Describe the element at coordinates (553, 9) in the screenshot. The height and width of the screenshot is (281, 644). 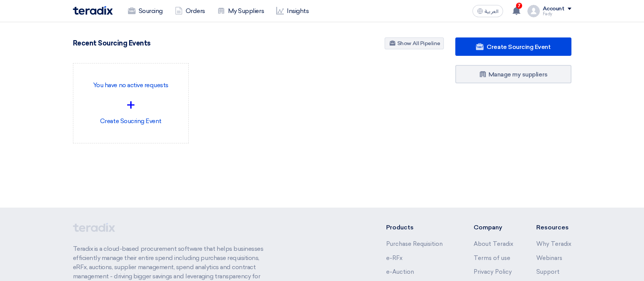
I see `div: Account` at that location.